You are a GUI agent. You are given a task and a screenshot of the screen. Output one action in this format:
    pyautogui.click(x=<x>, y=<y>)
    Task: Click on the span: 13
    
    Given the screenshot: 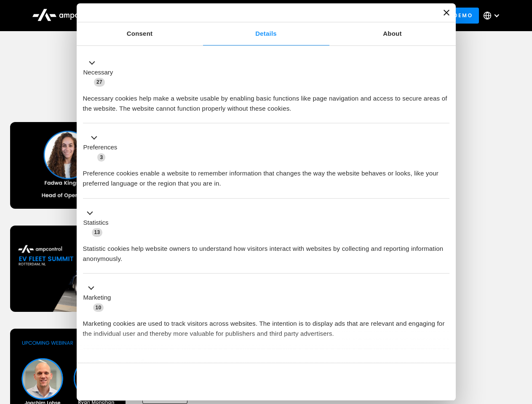 What is the action you would take?
    pyautogui.click(x=97, y=232)
    